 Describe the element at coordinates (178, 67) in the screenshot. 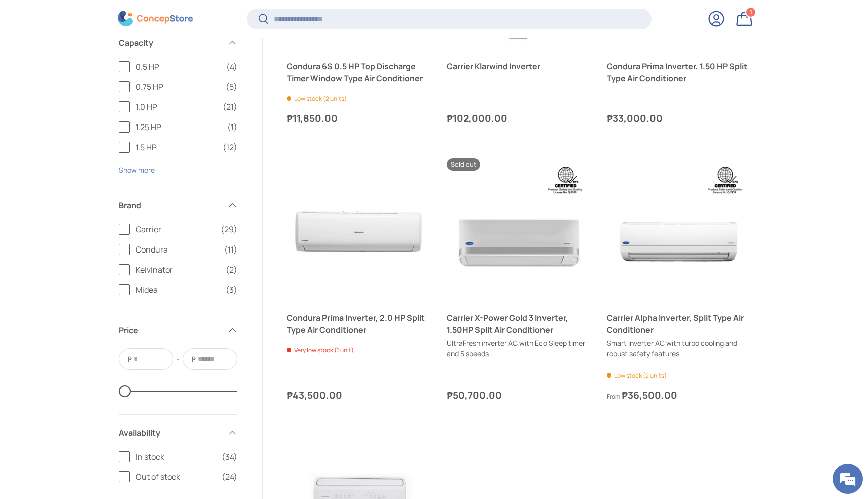

I see `span: 0.5 HP` at that location.